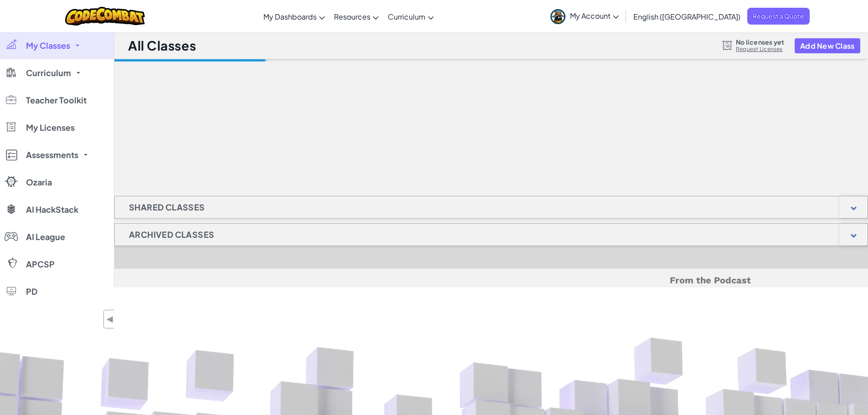 The width and height of the screenshot is (868, 415). Describe the element at coordinates (172, 235) in the screenshot. I see `h1: Archived Classes` at that location.